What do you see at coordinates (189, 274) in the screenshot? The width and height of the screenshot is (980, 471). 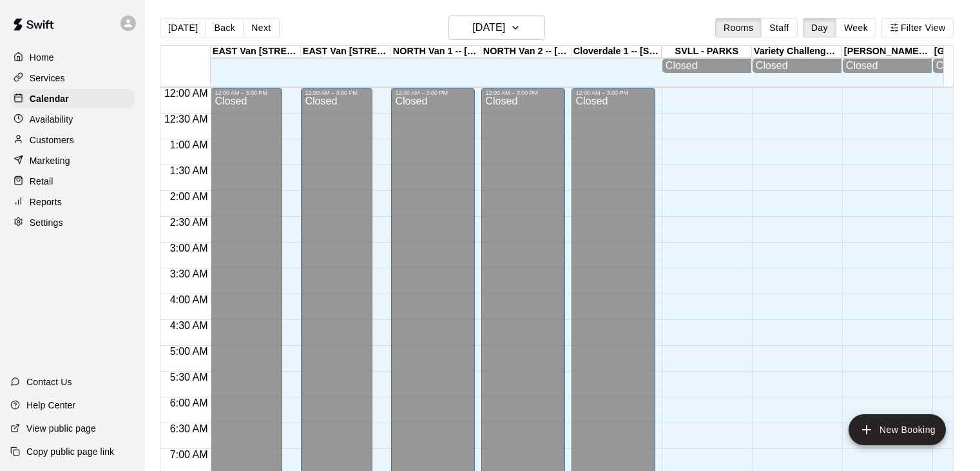 I see `span: 3:30 AM` at bounding box center [189, 274].